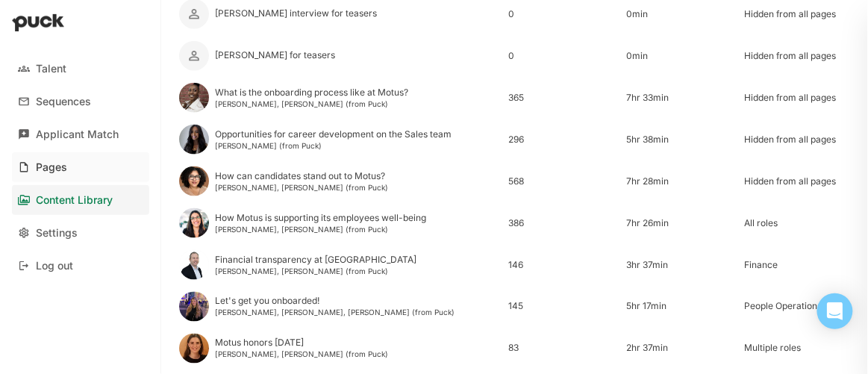 The image size is (868, 374). What do you see at coordinates (797, 307) in the screenshot?
I see `div: People Operations` at bounding box center [797, 307].